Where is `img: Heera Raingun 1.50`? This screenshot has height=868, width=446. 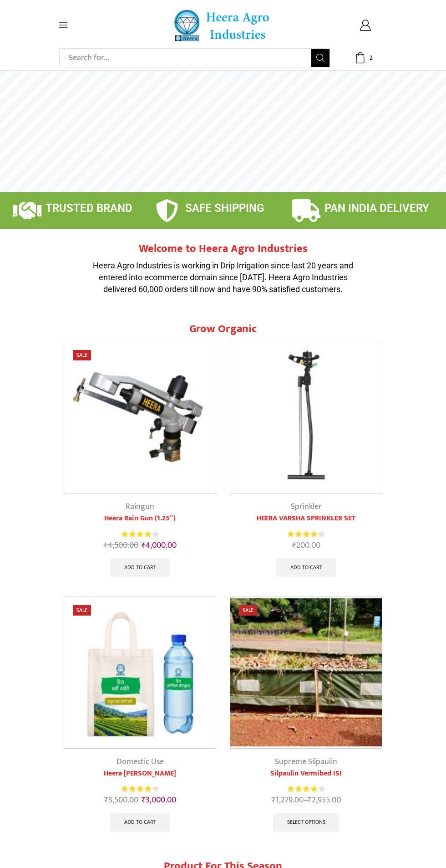 img: Heera Raingun 1.50 is located at coordinates (140, 417).